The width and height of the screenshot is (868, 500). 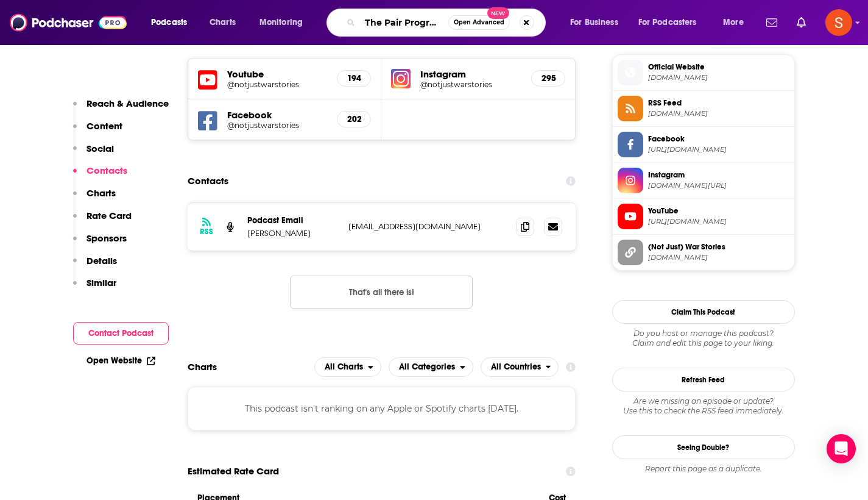 What do you see at coordinates (719, 149) in the screenshot?
I see `span: https://www.facebook.com/notjustwarstories` at bounding box center [719, 149].